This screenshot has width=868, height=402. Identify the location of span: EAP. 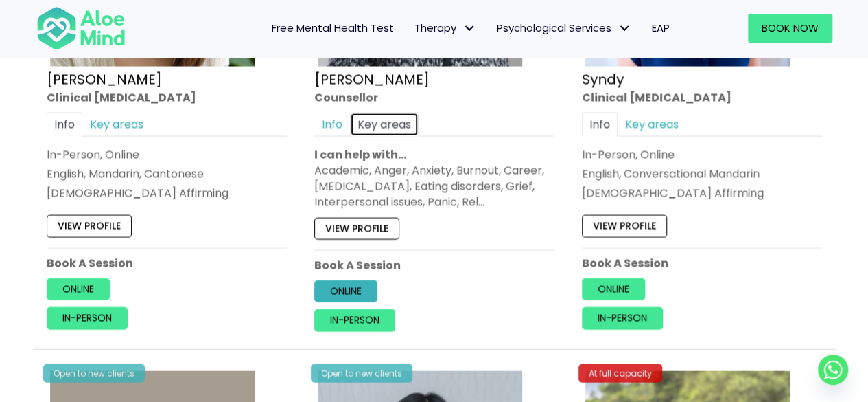
(661, 27).